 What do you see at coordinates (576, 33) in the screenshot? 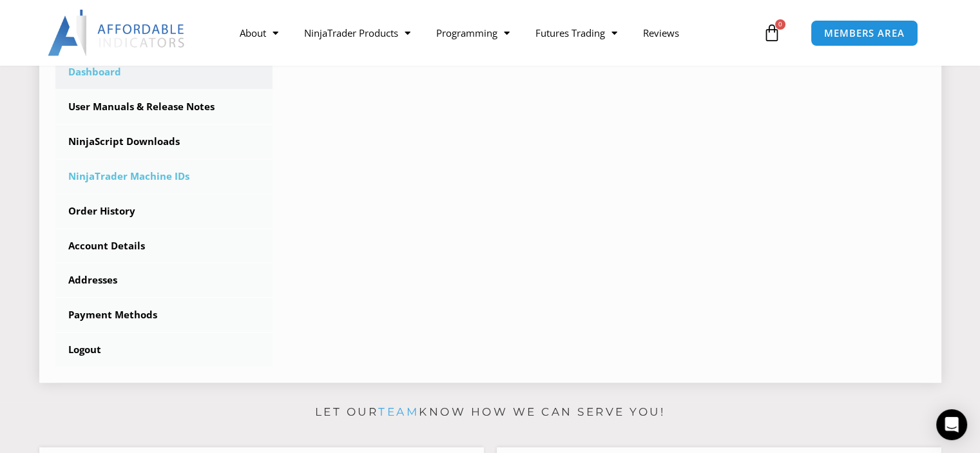
I see `a: Futures Trading` at bounding box center [576, 33].